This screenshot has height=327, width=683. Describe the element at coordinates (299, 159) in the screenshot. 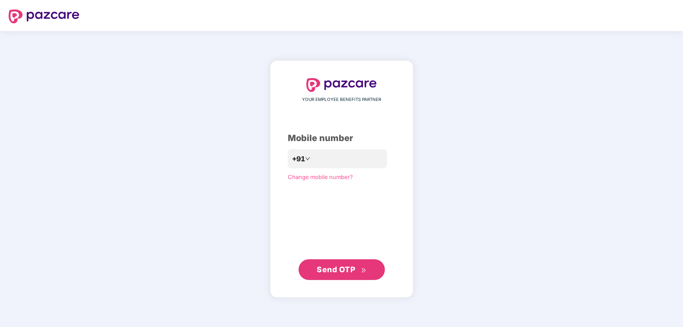

I see `span: +91` at that location.